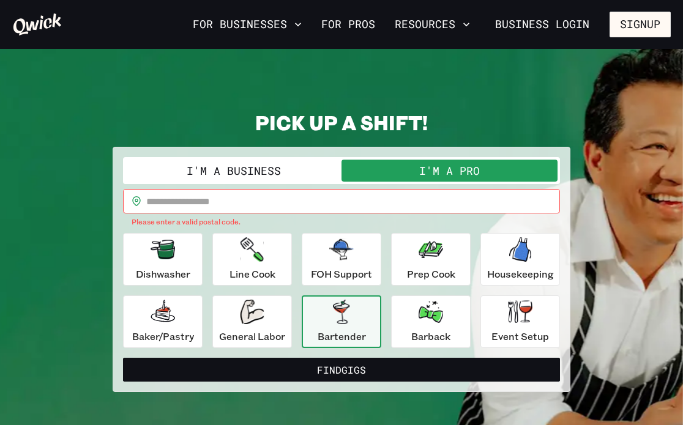 This screenshot has width=683, height=425. What do you see at coordinates (431, 336) in the screenshot?
I see `p: Barback` at bounding box center [431, 336].